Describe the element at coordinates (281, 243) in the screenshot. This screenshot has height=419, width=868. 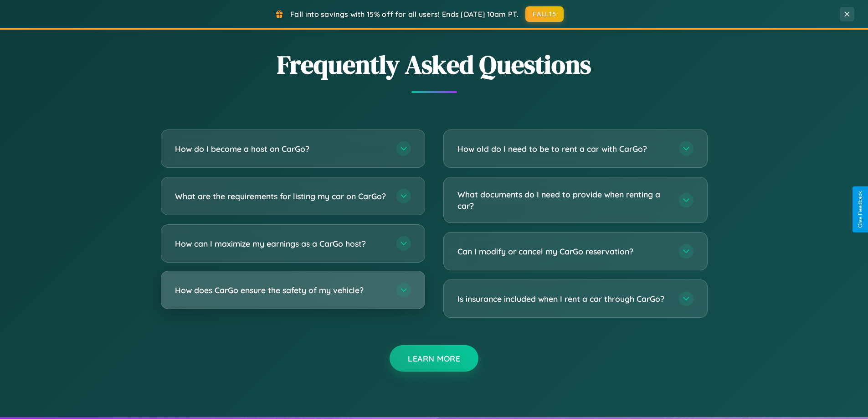
I see `h3: How can I maximize my earnings as a CarGo host?` at that location.